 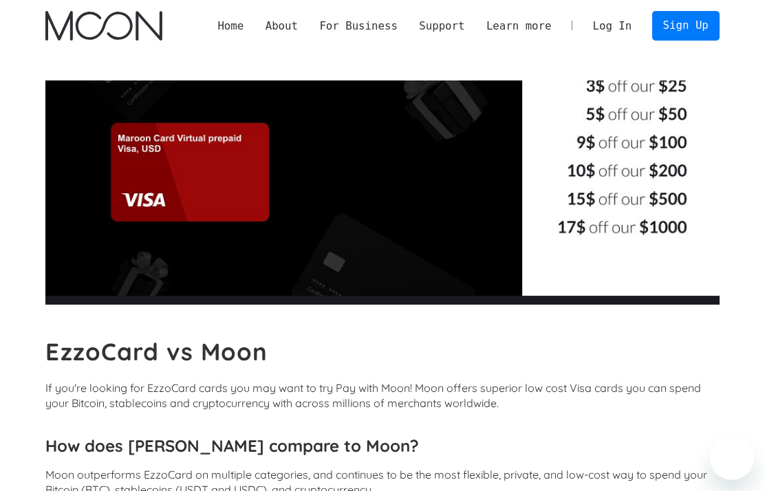 I want to click on div: Learn more, so click(x=519, y=26).